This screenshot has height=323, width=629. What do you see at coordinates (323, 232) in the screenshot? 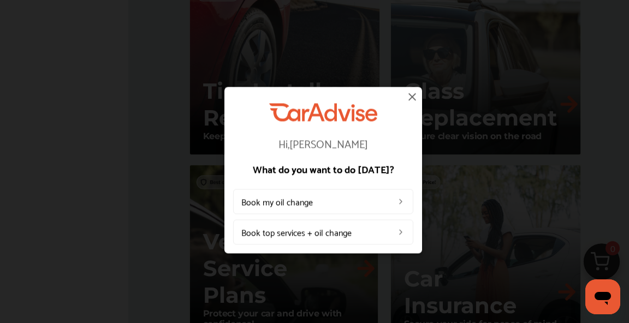
I see `a: Book top services + oil change` at bounding box center [323, 232].